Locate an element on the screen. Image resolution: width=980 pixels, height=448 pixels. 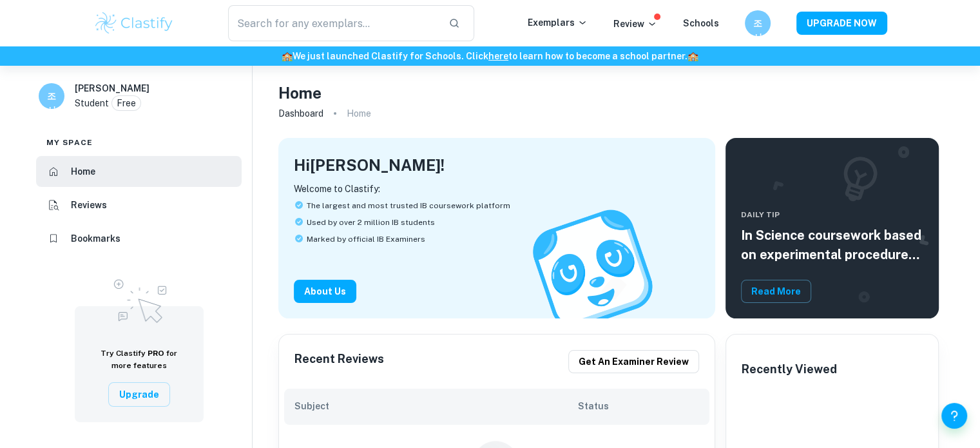
h6: Recently Viewed is located at coordinates (790, 369).